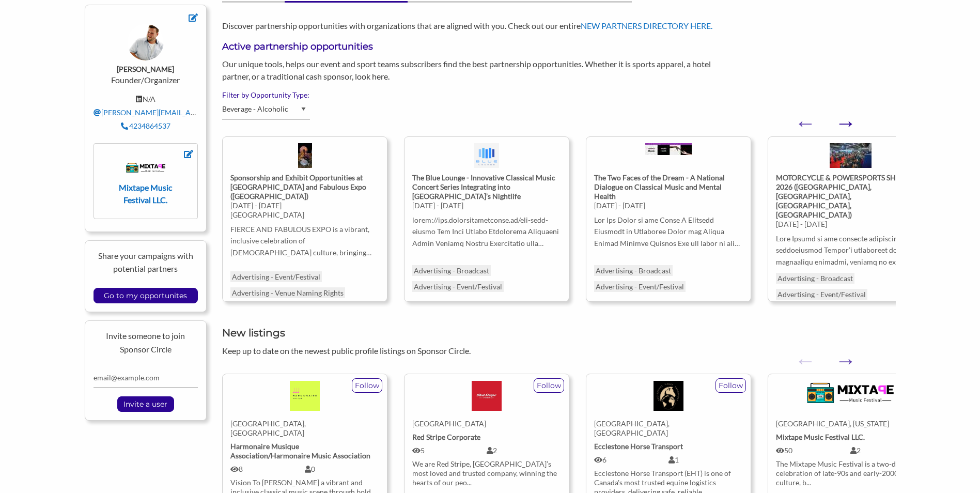 The height and width of the screenshot is (493, 980). What do you see at coordinates (305, 396) in the screenshot?
I see `img: Harmonaire Musique Logo` at bounding box center [305, 396].